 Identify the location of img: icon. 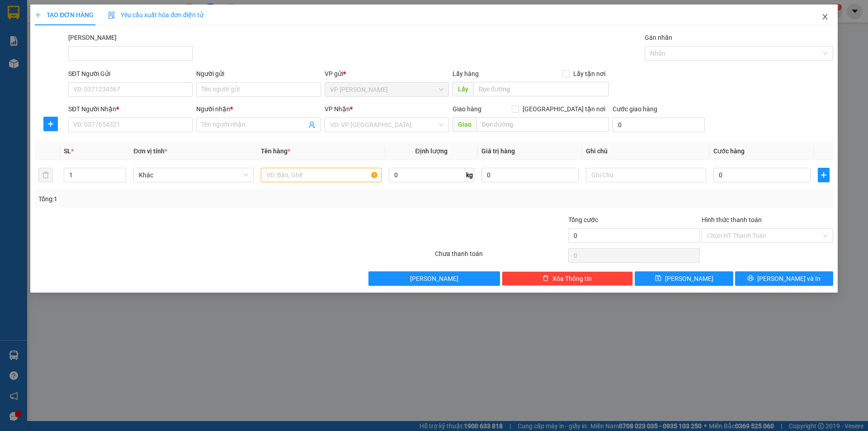
(112, 15).